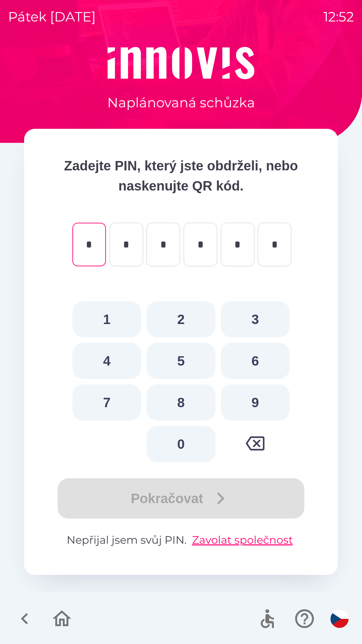  Describe the element at coordinates (338, 17) in the screenshot. I see `p: 12:52` at that location.